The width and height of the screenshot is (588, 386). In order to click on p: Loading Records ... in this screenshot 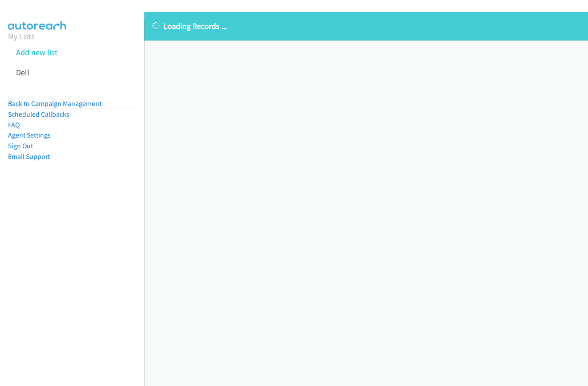, I will do `click(366, 26)`.